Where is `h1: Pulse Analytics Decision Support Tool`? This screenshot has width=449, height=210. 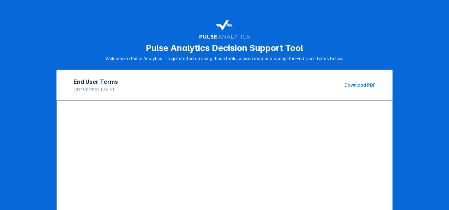
h1: Pulse Analytics Decision Support Tool is located at coordinates (225, 48).